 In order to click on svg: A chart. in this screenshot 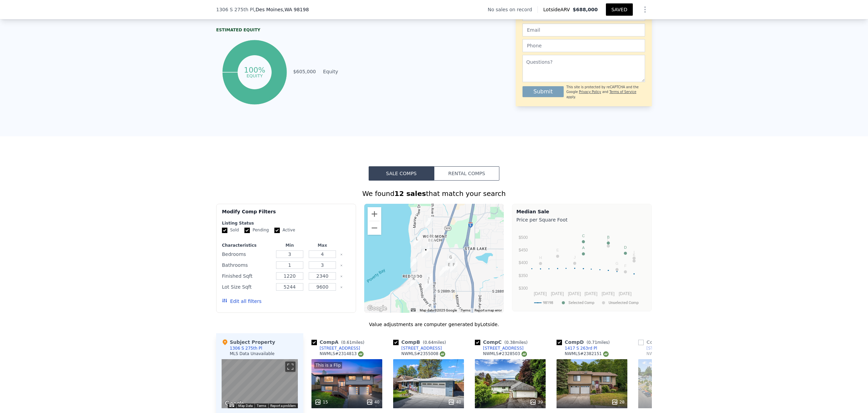, I will do `click(582, 267)`.